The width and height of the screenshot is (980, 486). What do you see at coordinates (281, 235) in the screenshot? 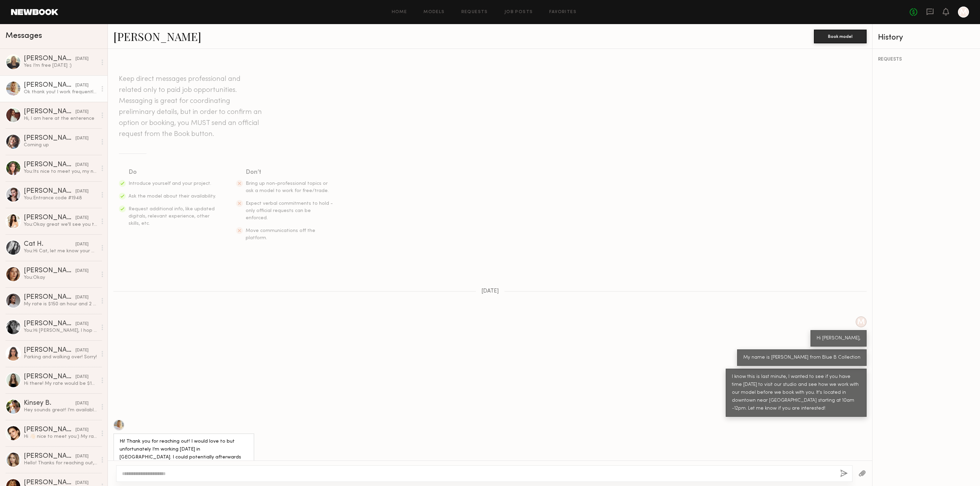
I see `span: Move communications off the platform.` at bounding box center [281, 235].